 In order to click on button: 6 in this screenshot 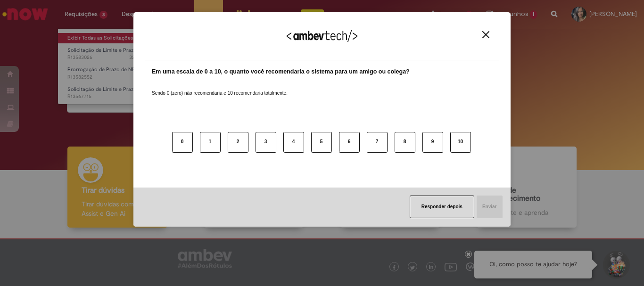, I will do `click(349, 143)`.